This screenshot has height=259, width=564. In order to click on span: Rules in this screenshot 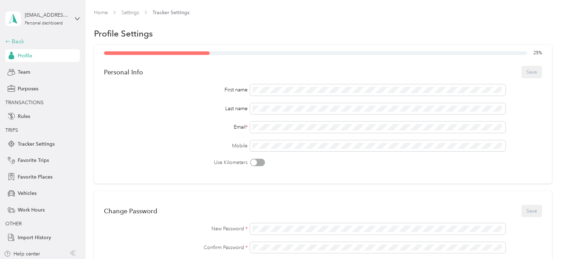, I will do `click(24, 116)`.